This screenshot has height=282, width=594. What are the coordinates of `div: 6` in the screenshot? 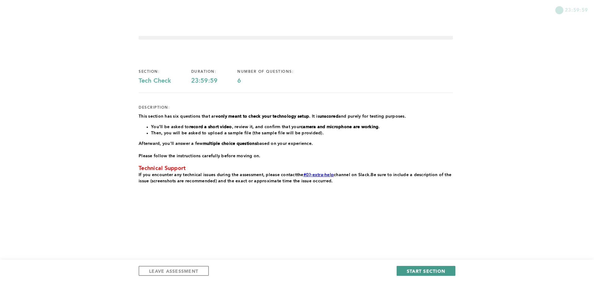 It's located at (275, 81).